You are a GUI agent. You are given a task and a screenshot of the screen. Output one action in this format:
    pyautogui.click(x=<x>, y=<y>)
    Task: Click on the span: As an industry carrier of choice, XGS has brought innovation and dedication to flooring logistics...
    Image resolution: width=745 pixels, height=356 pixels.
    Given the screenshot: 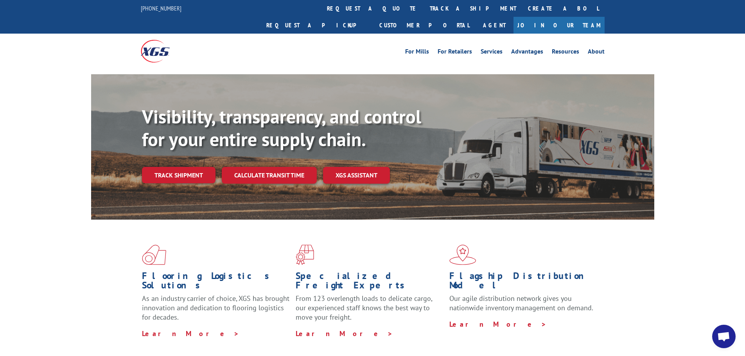 What is the action you would take?
    pyautogui.click(x=216, y=308)
    